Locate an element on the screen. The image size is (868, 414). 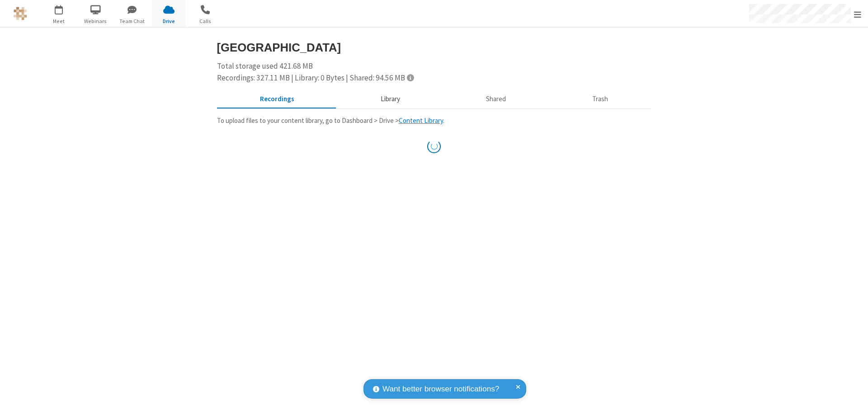
button: Shared during meetings is located at coordinates (496, 99).